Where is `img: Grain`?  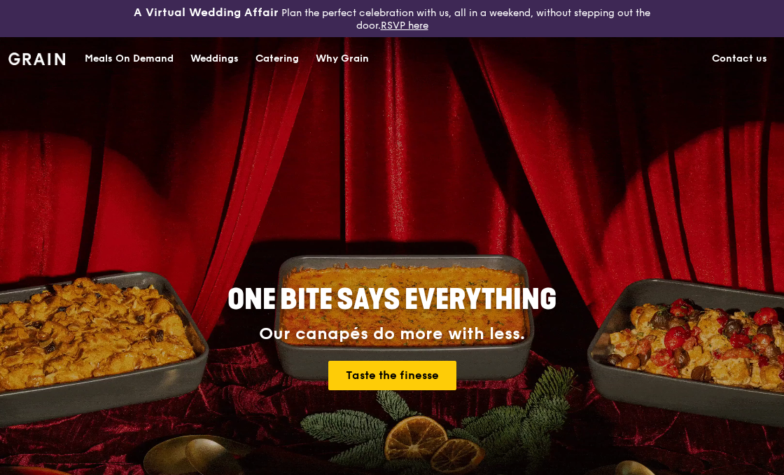
img: Grain is located at coordinates (36, 59).